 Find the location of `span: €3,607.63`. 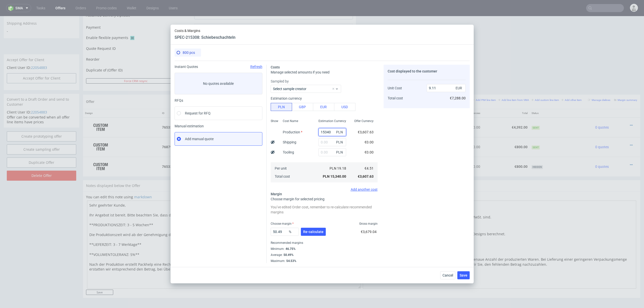

span: €3,607.63 is located at coordinates (365, 132).